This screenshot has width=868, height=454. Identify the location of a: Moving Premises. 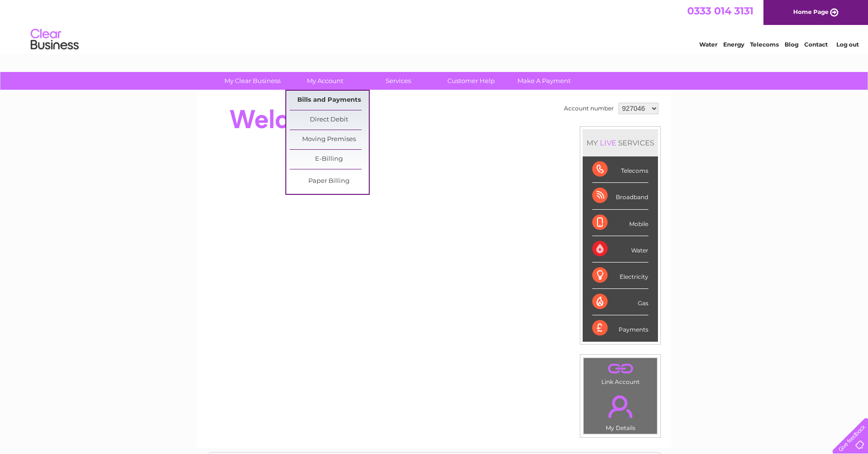
(329, 140).